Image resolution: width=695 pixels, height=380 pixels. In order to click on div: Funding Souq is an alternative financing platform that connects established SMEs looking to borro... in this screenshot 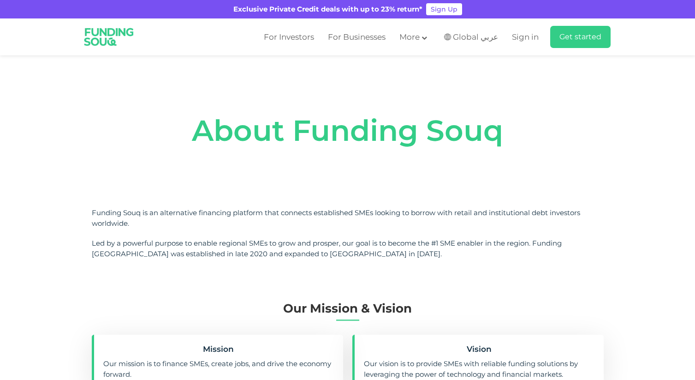, I will do `click(348, 218)`.